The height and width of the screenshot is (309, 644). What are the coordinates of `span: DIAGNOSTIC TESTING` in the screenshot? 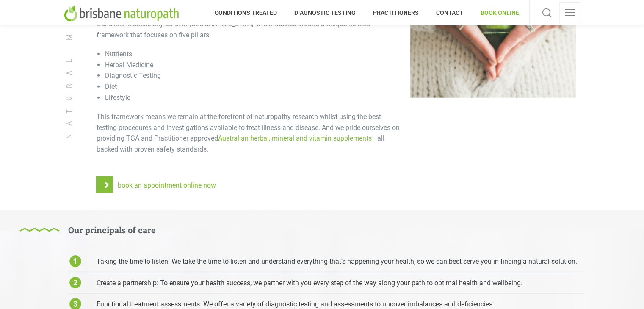 It's located at (325, 13).